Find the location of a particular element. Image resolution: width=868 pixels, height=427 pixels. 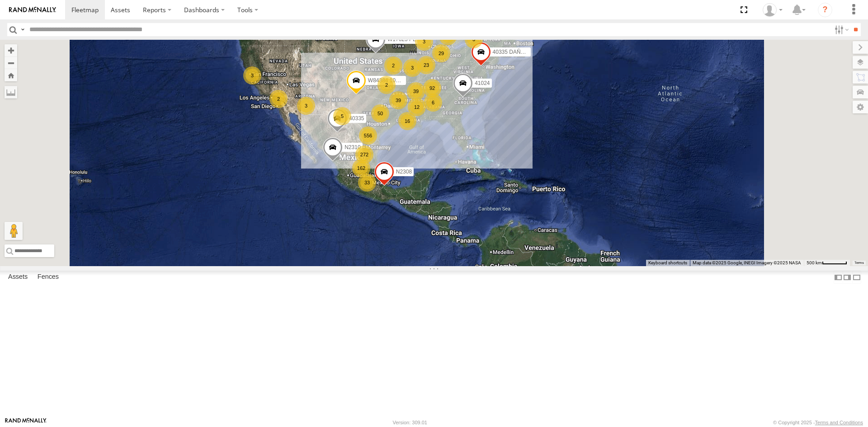

div: 162 is located at coordinates (361, 168).